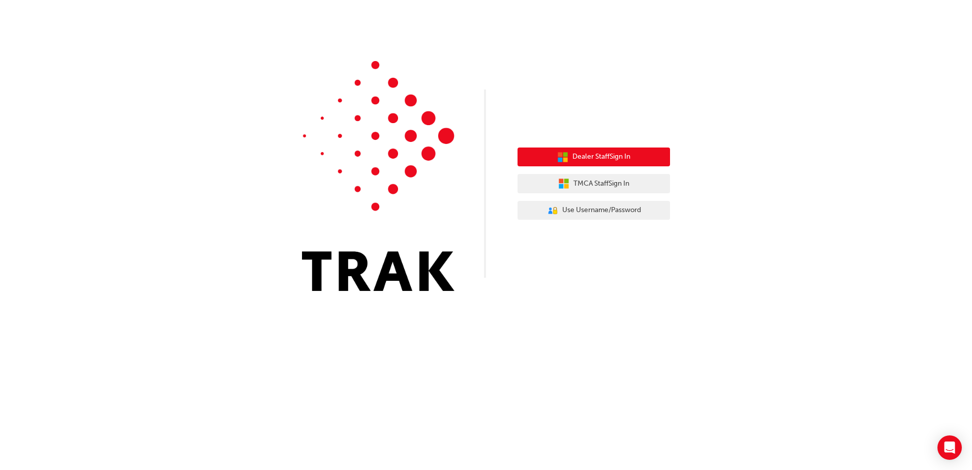 Image resolution: width=972 pixels, height=470 pixels. What do you see at coordinates (602, 157) in the screenshot?
I see `span: Dealer Staff Sign In` at bounding box center [602, 157].